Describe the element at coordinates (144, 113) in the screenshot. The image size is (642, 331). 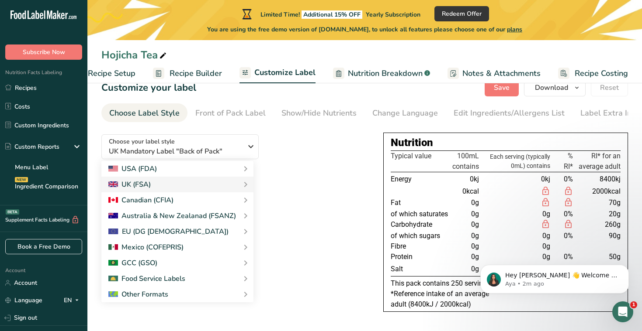
I see `div: Choose Label Style` at that location.